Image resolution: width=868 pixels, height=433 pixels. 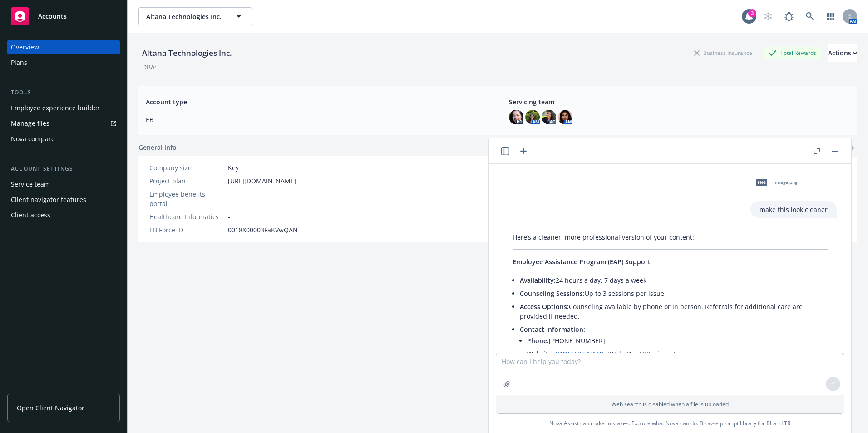 I want to click on div: Actions, so click(x=842, y=53).